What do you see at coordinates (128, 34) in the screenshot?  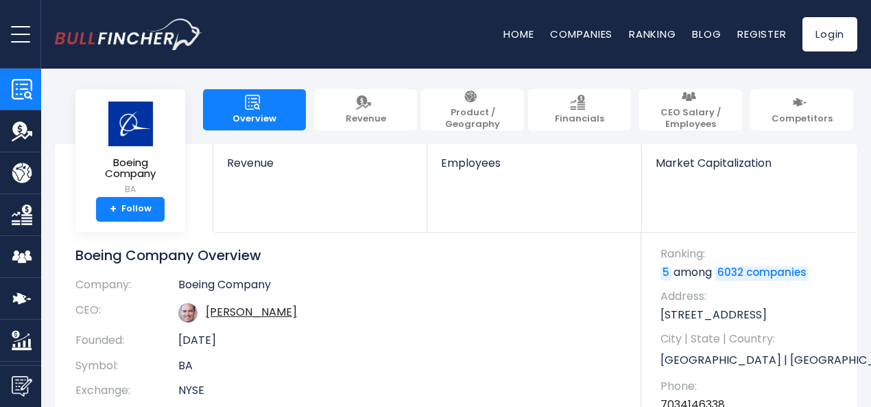 I see `a: Go to homepage` at bounding box center [128, 34].